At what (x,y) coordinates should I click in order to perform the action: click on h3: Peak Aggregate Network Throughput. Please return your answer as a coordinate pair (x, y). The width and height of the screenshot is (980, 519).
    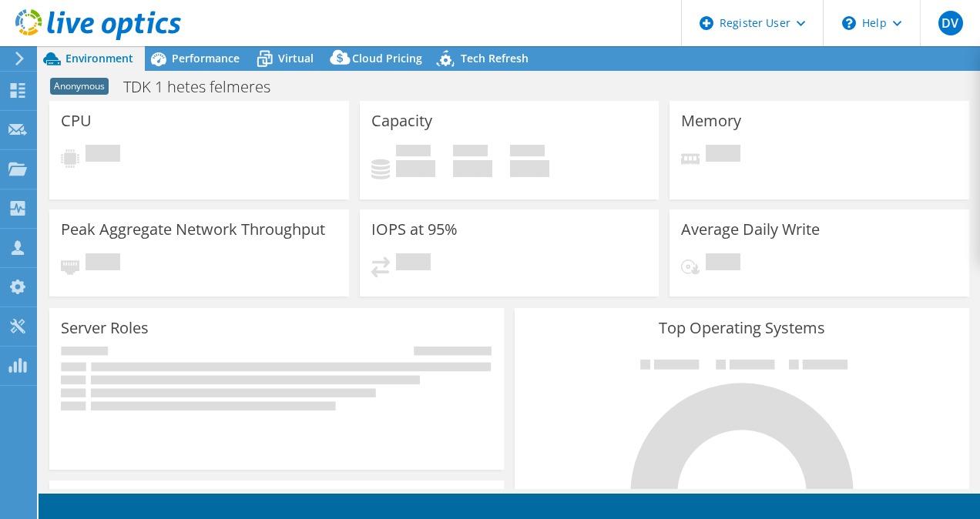
    Looking at the image, I should click on (192, 230).